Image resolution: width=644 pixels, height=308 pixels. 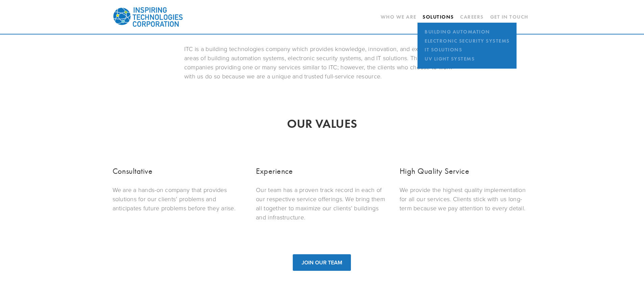 What do you see at coordinates (467, 32) in the screenshot?
I see `a: Building Automation` at bounding box center [467, 32].